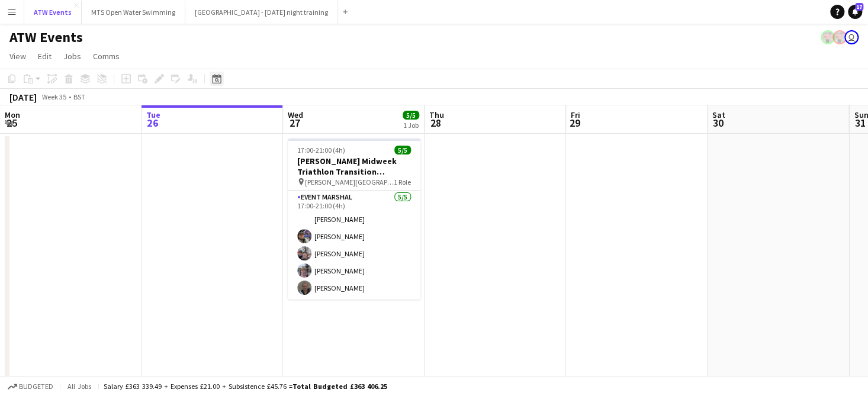 The height and width of the screenshot is (396, 868). I want to click on span: 26, so click(152, 123).